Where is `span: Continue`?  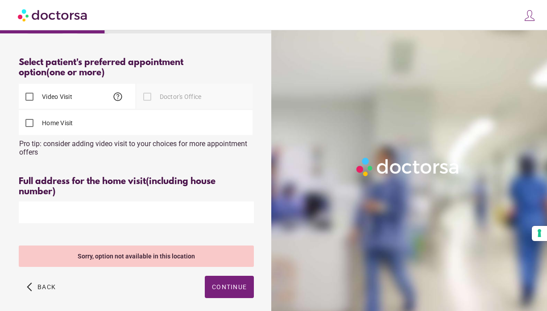 span: Continue is located at coordinates (229, 287).